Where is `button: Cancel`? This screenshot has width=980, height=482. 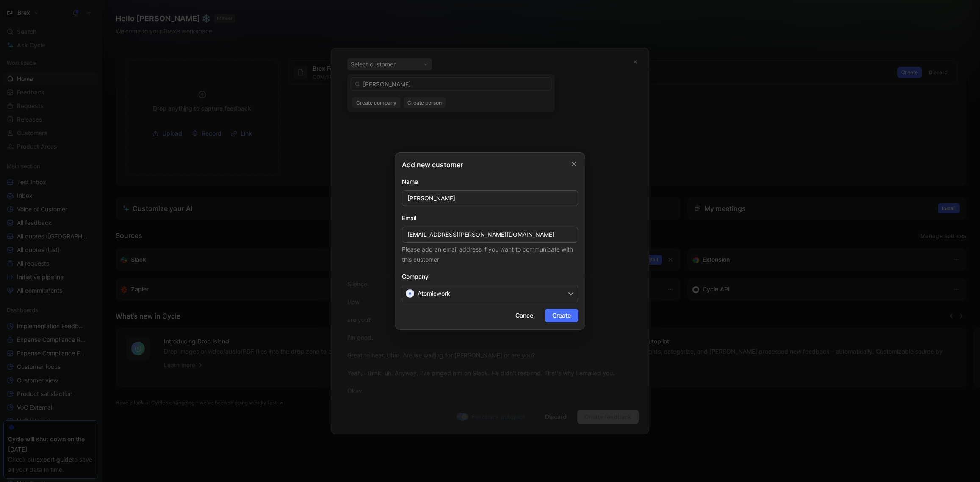
button: Cancel is located at coordinates (525, 315).